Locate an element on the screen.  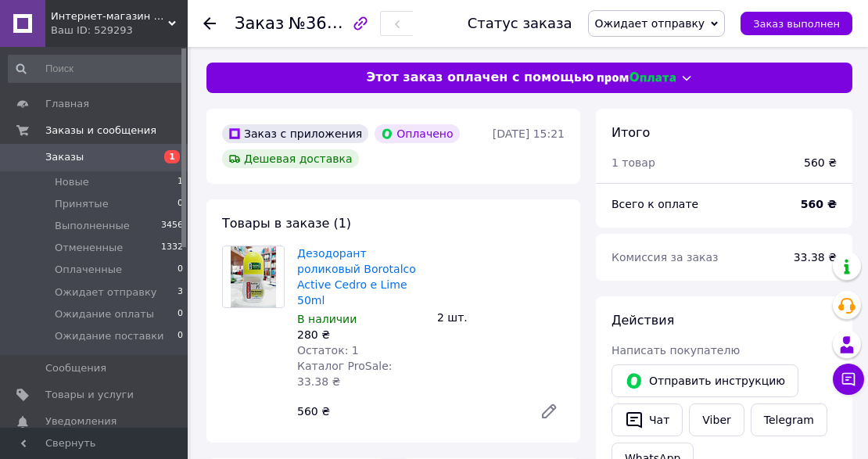
b: 560 ₴ is located at coordinates (819, 204).